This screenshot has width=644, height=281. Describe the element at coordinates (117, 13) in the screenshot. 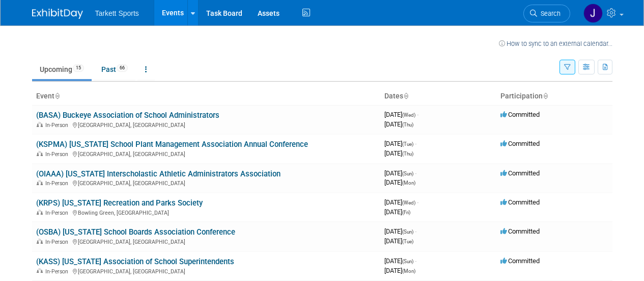

I see `span: Tarkett Sports` at that location.